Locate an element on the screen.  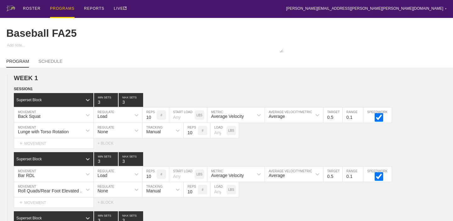
div: Lunge with Torso Rotation is located at coordinates (43, 132).